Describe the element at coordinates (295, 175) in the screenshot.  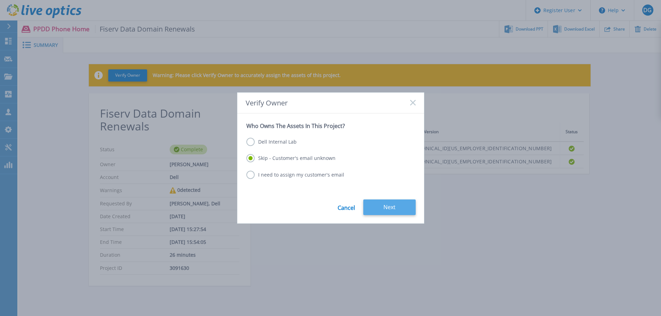
I see `label: I need to assign my customer's email` at that location.